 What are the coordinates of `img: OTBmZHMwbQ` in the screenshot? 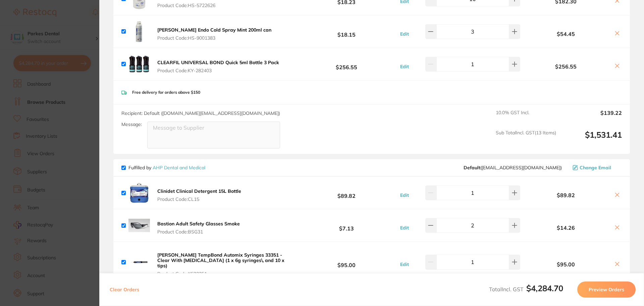 It's located at (139, 262).